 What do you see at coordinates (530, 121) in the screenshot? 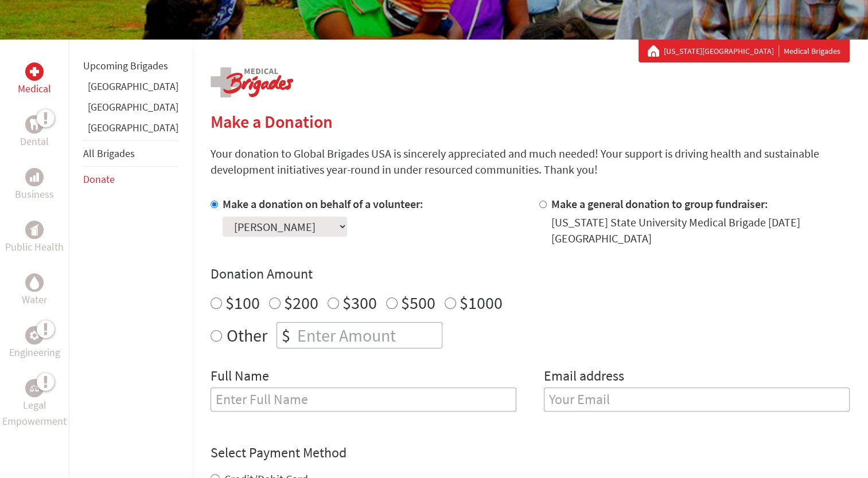
I see `h2: Make a Donation` at bounding box center [530, 121].